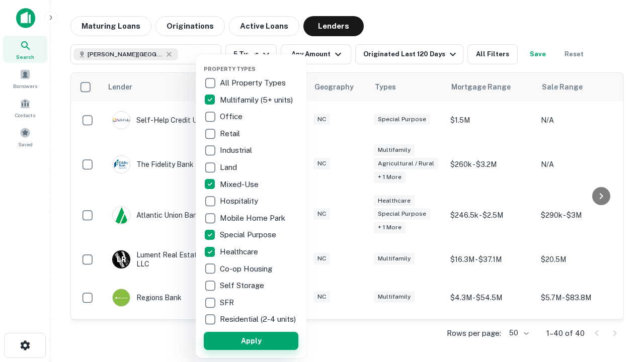  Describe the element at coordinates (230, 168) in the screenshot. I see `p: Land` at that location.